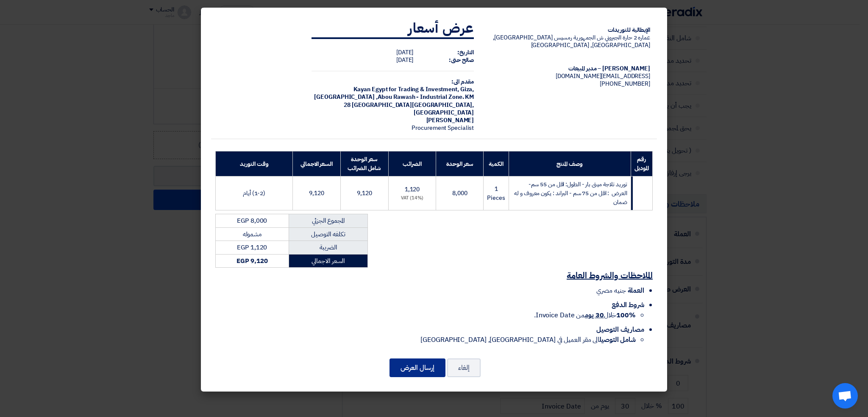  Describe the element at coordinates (461, 60) in the screenshot. I see `strong: صالح حتى:` at that location.